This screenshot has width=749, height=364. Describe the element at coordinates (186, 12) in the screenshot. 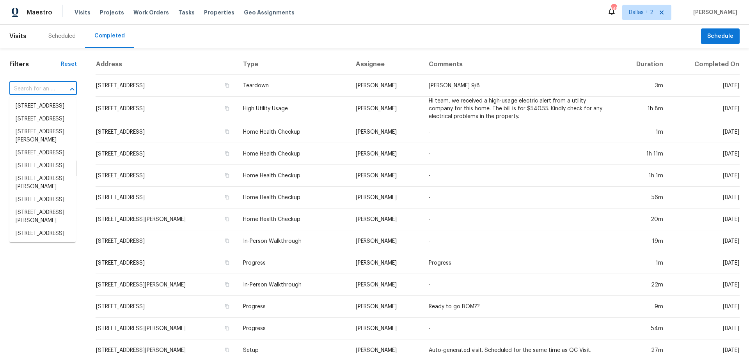

I see `span: Tasks` at that location.